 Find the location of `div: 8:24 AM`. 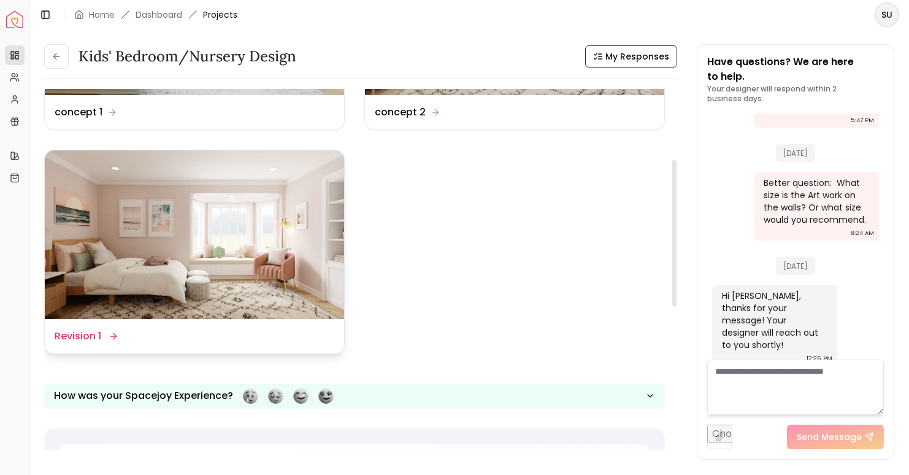

div: 8:24 AM is located at coordinates (862, 233).